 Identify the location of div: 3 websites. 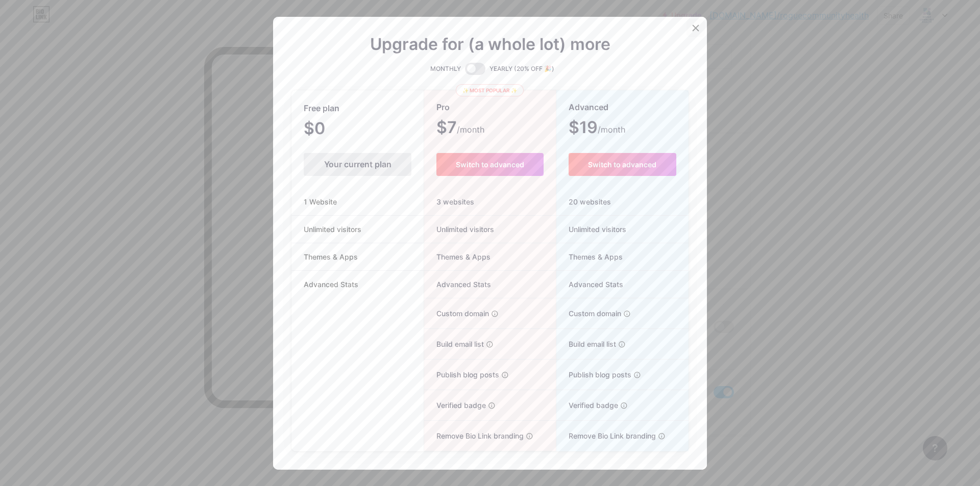
(489, 202).